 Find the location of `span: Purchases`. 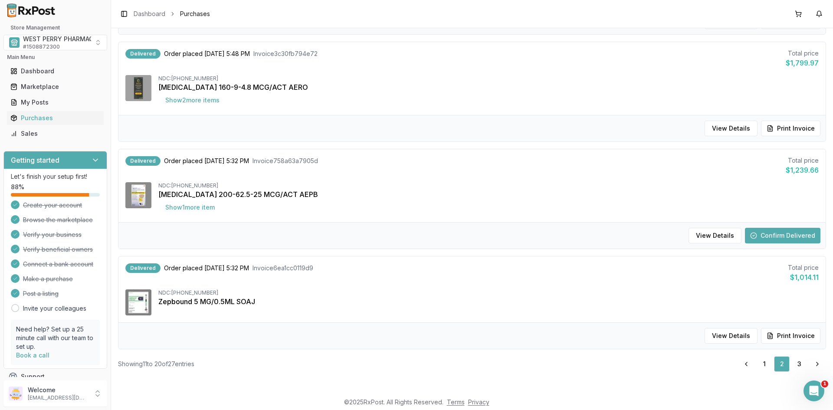

span: Purchases is located at coordinates (195, 14).